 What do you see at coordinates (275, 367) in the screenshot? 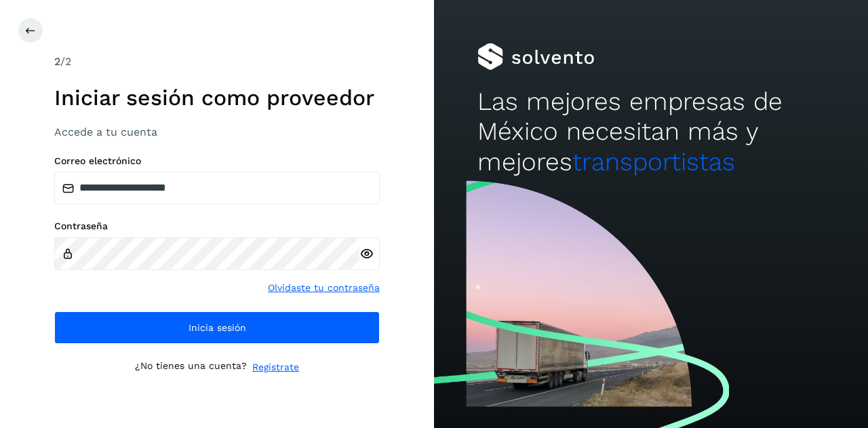
I see `a: Regístrate` at bounding box center [275, 367].